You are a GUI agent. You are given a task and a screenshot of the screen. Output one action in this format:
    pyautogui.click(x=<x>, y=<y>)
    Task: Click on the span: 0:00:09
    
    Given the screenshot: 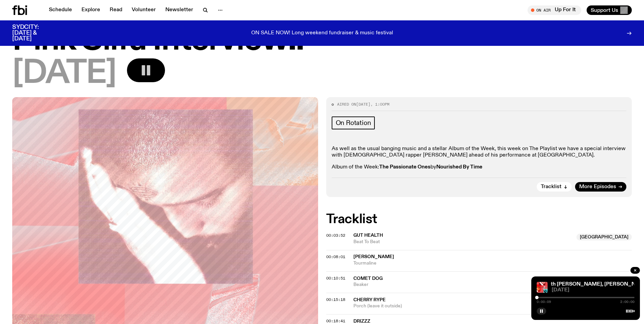 What is the action you would take?
    pyautogui.click(x=544, y=302)
    